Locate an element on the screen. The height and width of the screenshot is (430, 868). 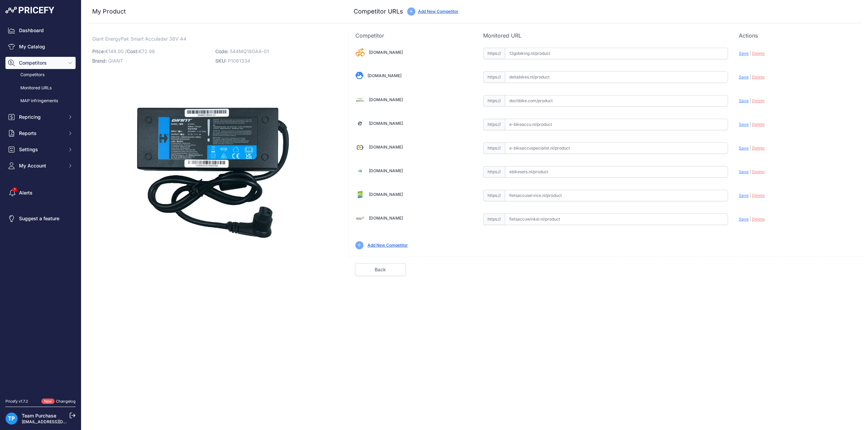
a: Alerts is located at coordinates (40, 193).